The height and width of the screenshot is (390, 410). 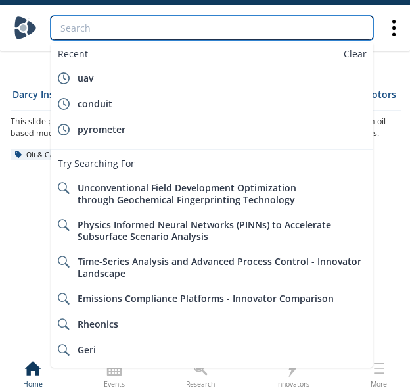 What do you see at coordinates (85, 78) in the screenshot?
I see `span: uav` at bounding box center [85, 78].